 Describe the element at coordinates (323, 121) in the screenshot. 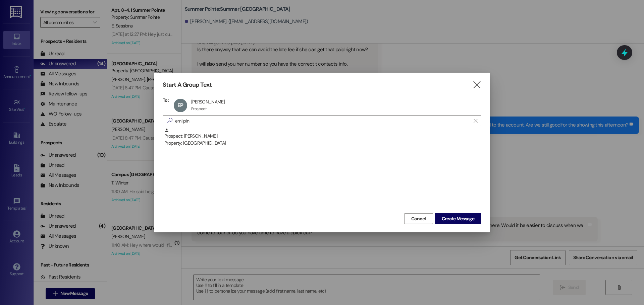

I see `input: Search for any contact or apartment` at that location.